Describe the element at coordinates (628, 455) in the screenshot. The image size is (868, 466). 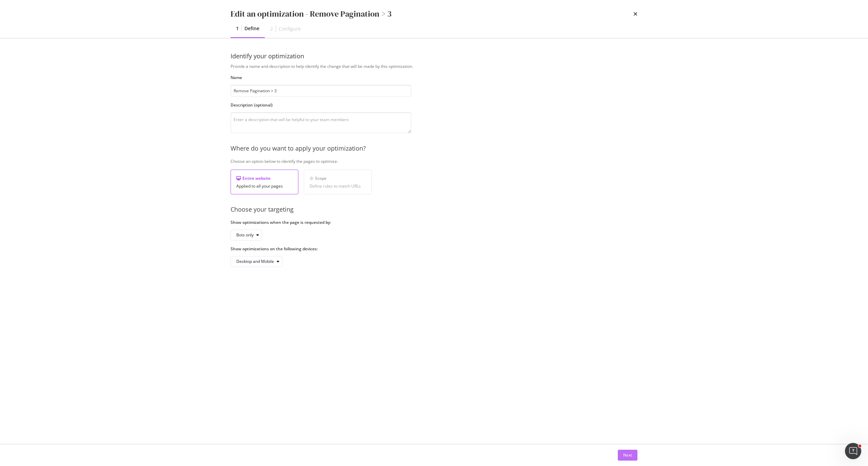
I see `button: Next` at that location.